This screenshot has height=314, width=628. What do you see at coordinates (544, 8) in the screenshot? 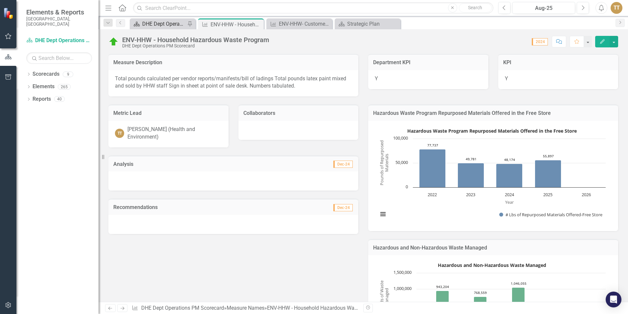
I see `button: Aug-25` at bounding box center [544, 8].